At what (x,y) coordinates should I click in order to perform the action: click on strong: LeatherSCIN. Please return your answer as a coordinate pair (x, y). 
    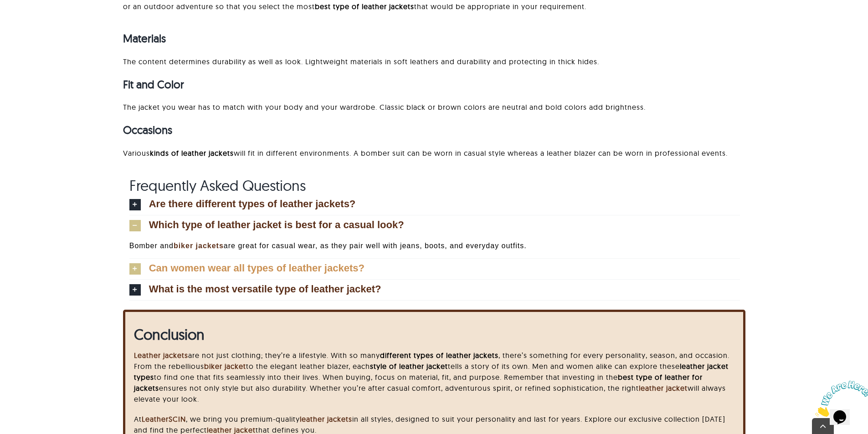
    Looking at the image, I should click on (164, 420).